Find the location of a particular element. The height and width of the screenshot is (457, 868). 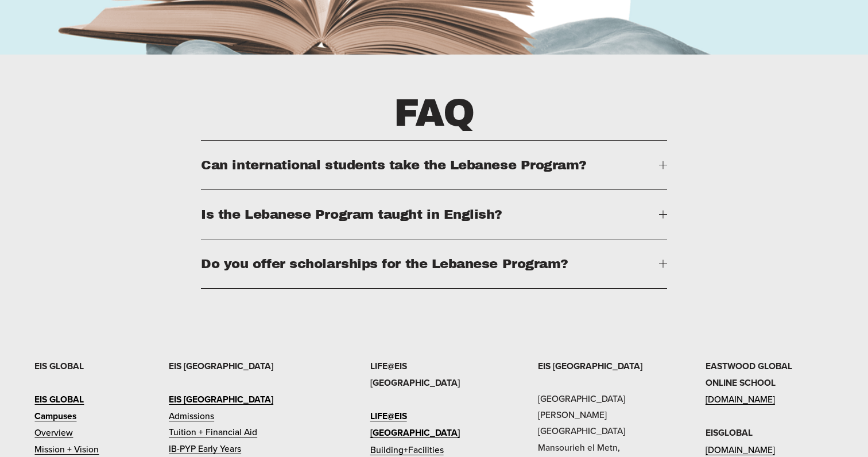

button: Can international students take the Lebanese Program? is located at coordinates (433, 165).